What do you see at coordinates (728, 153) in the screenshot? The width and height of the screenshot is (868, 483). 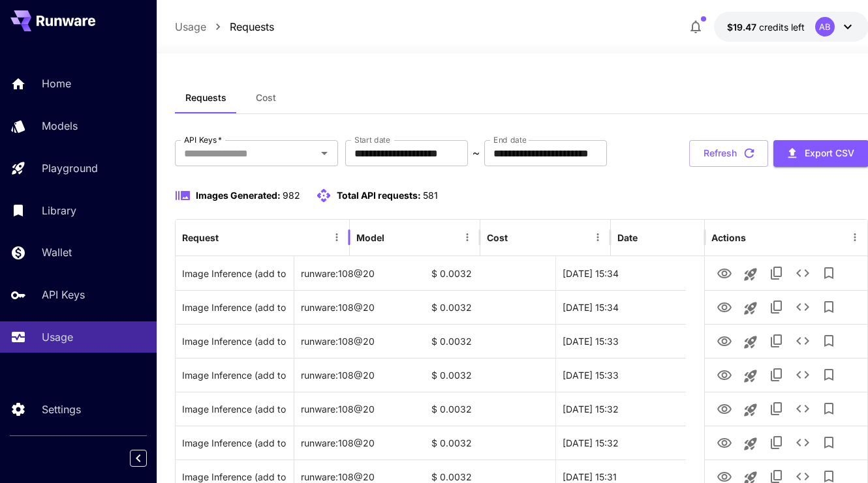 I see `button: Refresh` at bounding box center [728, 153].